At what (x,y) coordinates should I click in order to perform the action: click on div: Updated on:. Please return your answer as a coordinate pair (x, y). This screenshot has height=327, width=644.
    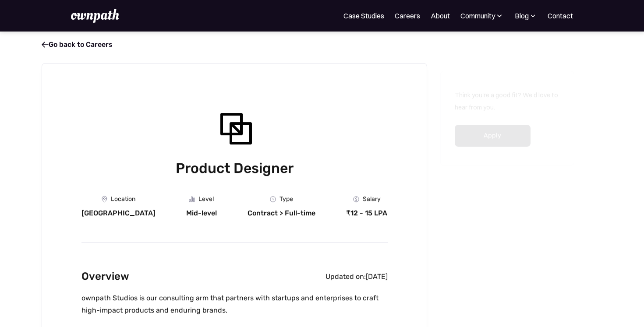
    Looking at the image, I should click on (345, 276).